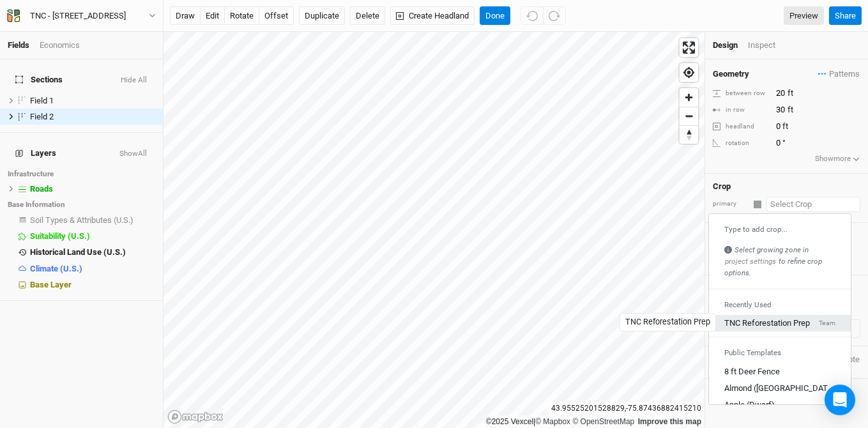  Describe the element at coordinates (93, 285) in the screenshot. I see `div: Base Layer` at that location.